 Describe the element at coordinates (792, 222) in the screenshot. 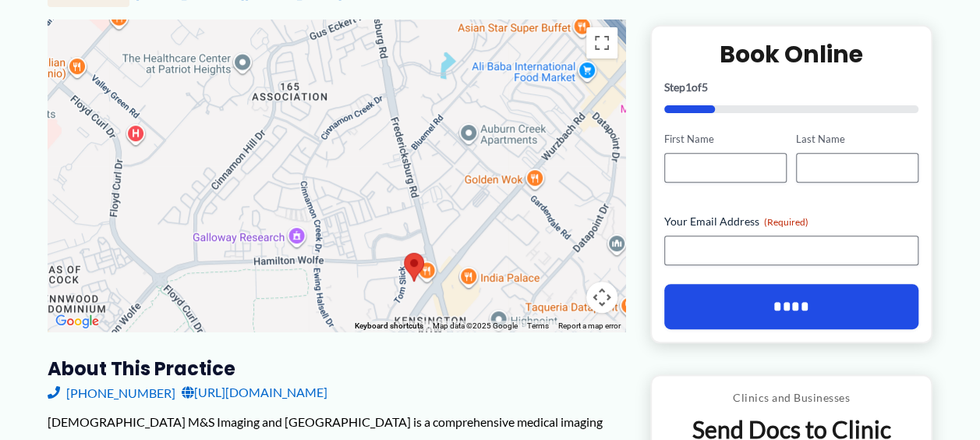

I see `label: Your Email Address` at that location.